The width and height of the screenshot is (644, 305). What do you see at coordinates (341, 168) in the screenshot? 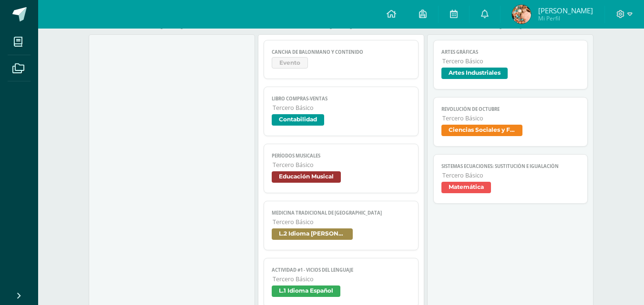
I see `a: Períodos musicalesTercero BásicoEducación Musical` at bounding box center [341, 168].